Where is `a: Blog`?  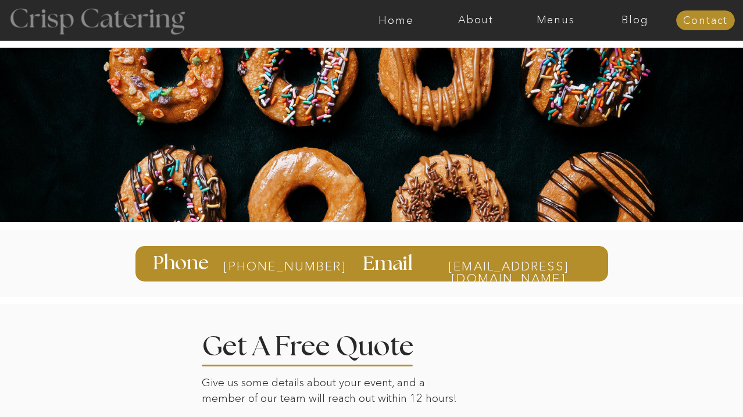 a: Blog is located at coordinates (635, 20).